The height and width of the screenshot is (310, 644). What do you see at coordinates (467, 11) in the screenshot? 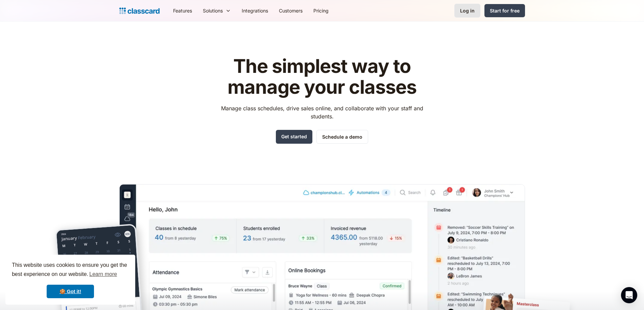
I see `div: Log in` at bounding box center [467, 11].